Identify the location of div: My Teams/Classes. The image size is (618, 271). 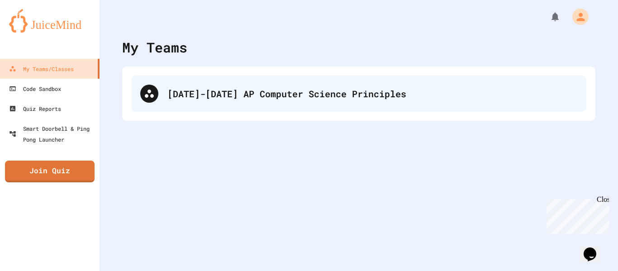
(41, 69).